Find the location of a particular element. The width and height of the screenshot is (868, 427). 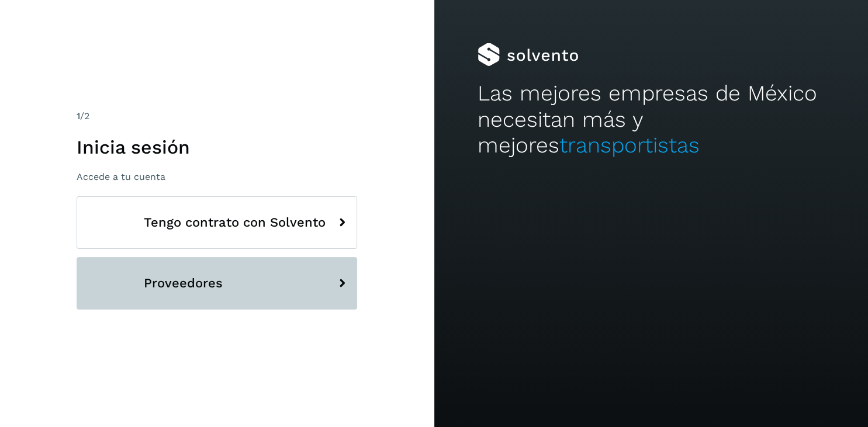

p: Accede a tu cuenta is located at coordinates (217, 176).